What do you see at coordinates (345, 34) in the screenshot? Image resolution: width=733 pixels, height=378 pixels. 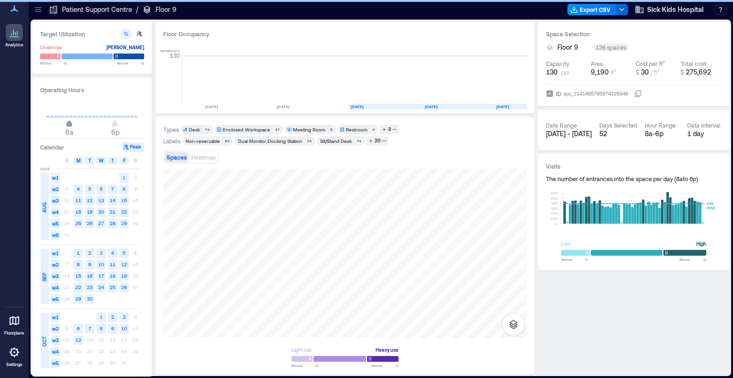 I see `div: Floor Occupancy` at bounding box center [345, 34].